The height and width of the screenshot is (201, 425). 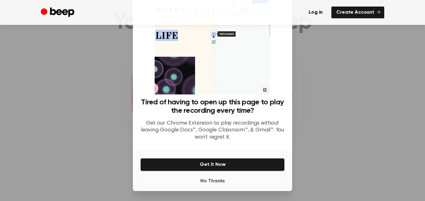 I want to click on a: Log in, so click(x=315, y=12).